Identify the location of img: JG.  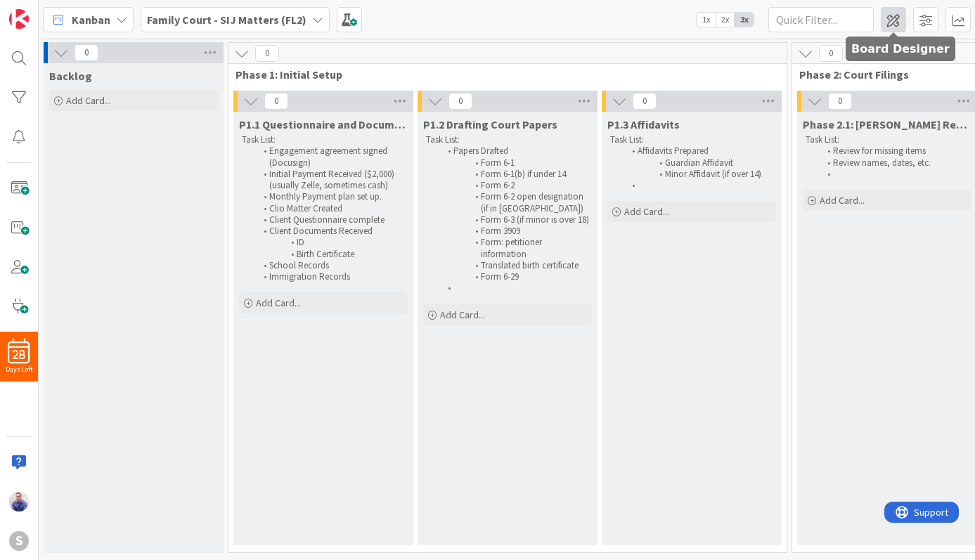
(19, 502).